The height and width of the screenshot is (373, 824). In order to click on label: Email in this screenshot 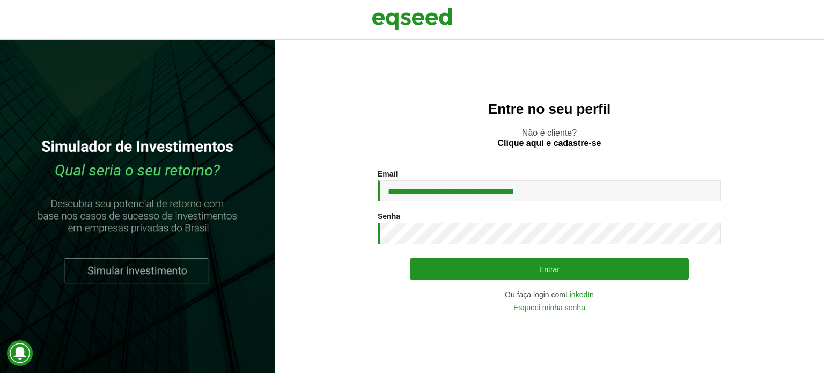, I will do `click(388, 174)`.